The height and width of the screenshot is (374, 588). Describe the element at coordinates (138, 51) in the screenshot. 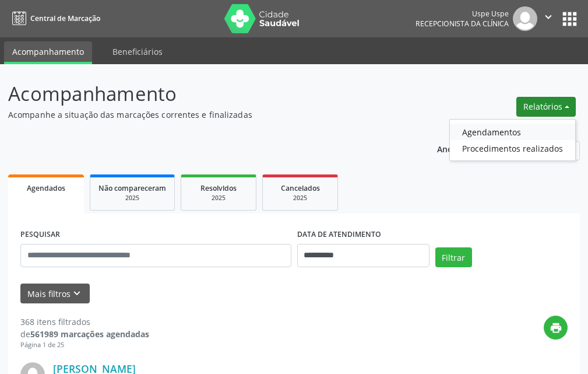

I see `a: Beneficiários` at that location.